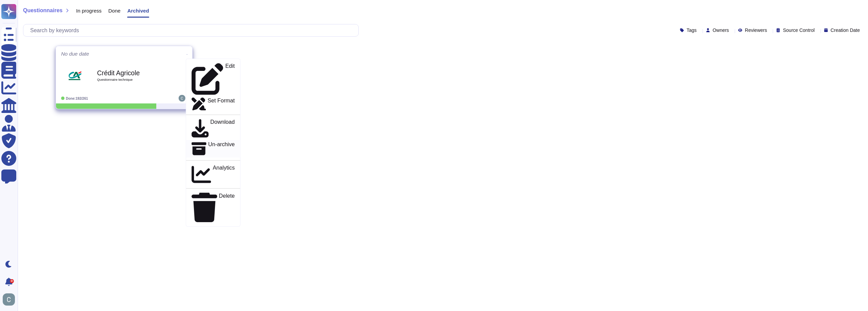 This screenshot has width=868, height=311. Describe the element at coordinates (76, 98) in the screenshot. I see `span: Done: 192/261` at that location.